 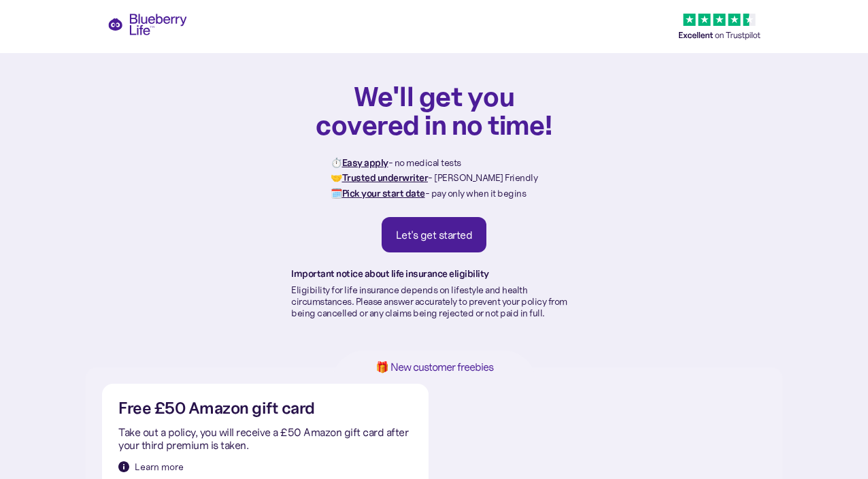 I want to click on div: Learn more, so click(x=159, y=467).